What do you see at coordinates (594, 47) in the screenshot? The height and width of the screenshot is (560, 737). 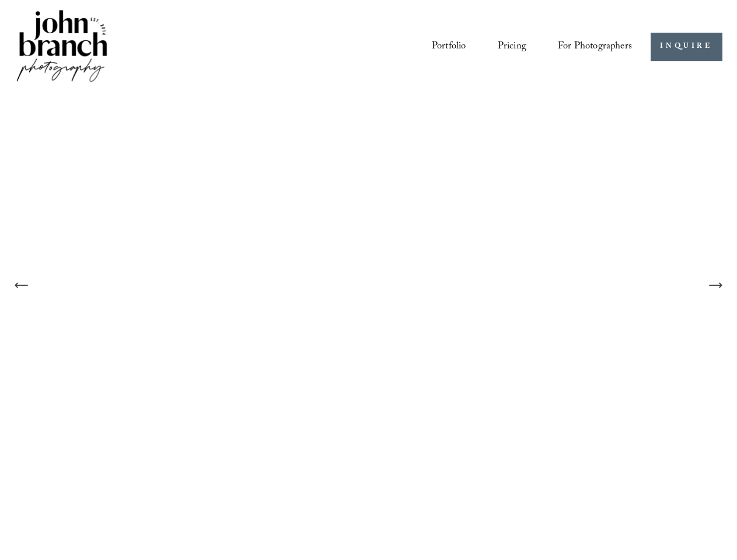 I see `a: folder dropdown` at bounding box center [594, 47].